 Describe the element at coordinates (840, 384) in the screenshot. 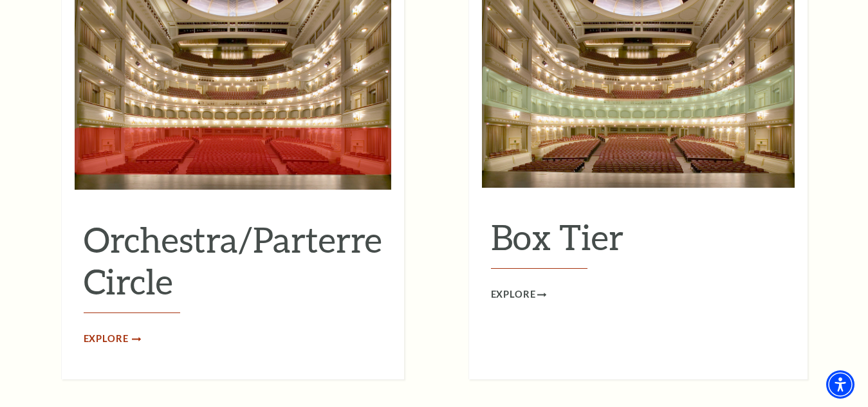

I see `div: Accessibility Menu` at that location.